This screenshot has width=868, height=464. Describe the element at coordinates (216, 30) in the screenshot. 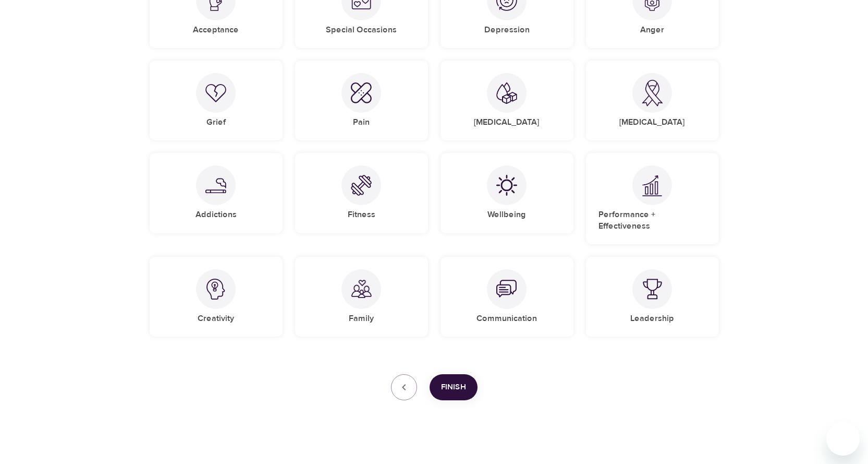

I see `h5: Acceptance` at that location.